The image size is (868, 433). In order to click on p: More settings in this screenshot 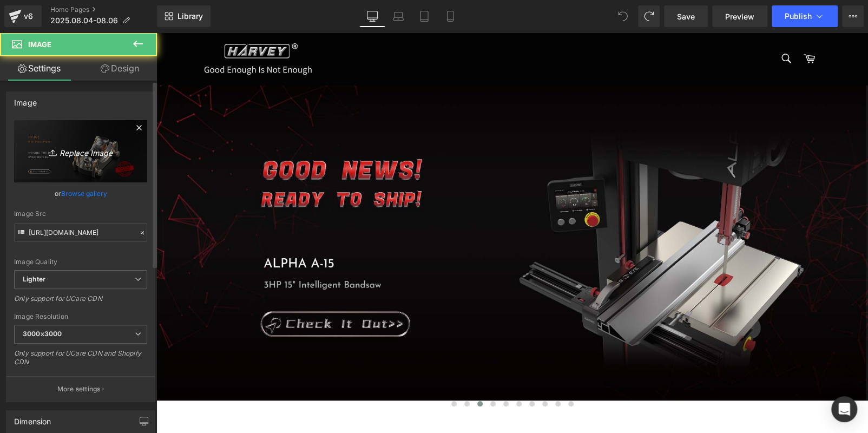, I will do `click(79, 389)`.